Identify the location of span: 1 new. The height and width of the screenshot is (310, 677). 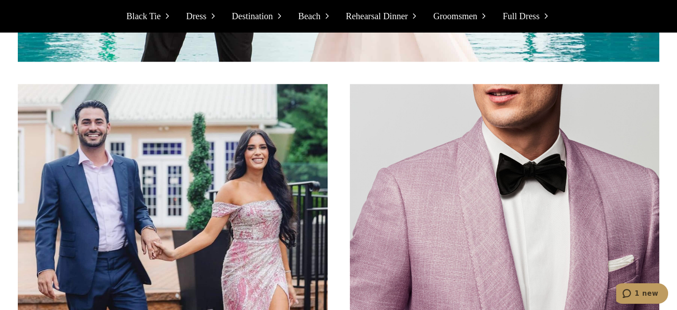
(30, 10).